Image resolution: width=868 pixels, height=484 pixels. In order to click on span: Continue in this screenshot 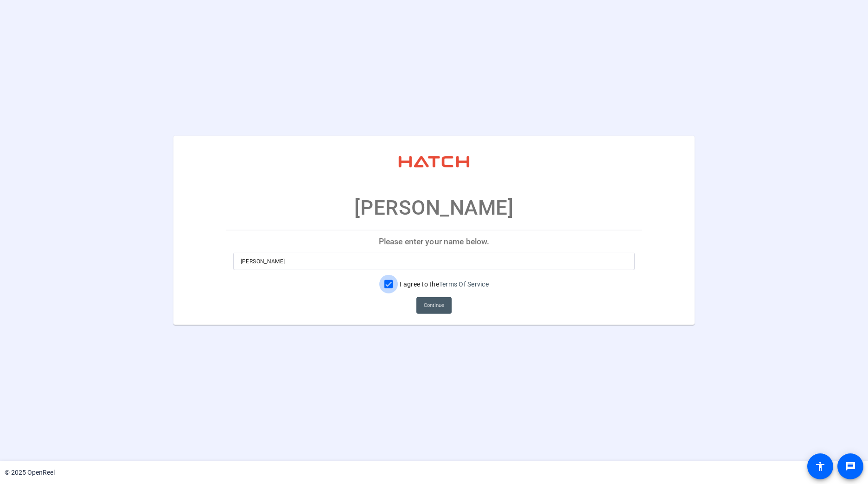, I will do `click(434, 305)`.